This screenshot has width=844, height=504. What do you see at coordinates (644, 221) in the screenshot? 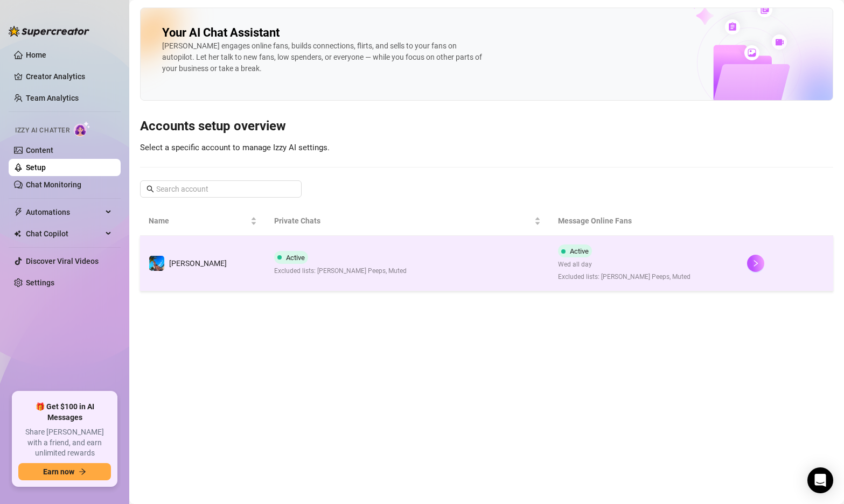
I see `th: Message Online Fans` at bounding box center [644, 221].